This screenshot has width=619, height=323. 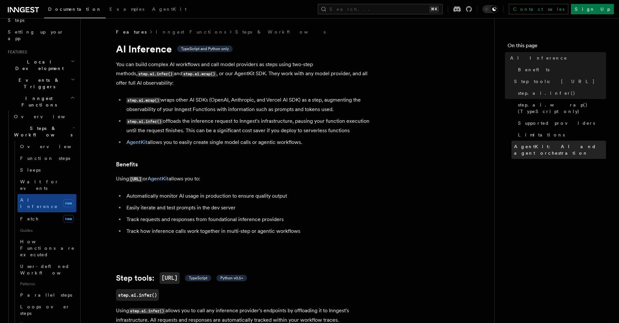 I want to click on span: Wait for events, so click(x=39, y=185).